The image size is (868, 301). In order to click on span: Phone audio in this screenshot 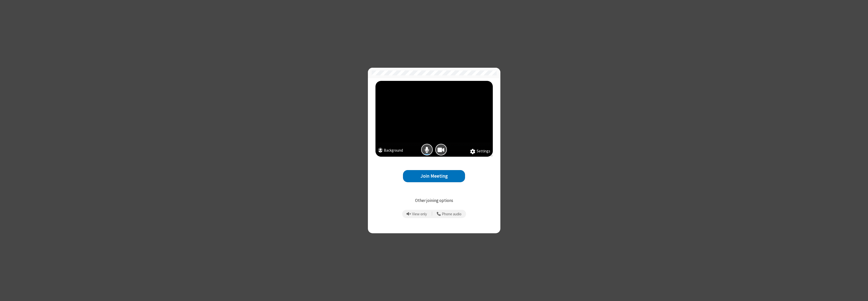, I will do `click(451, 214)`.